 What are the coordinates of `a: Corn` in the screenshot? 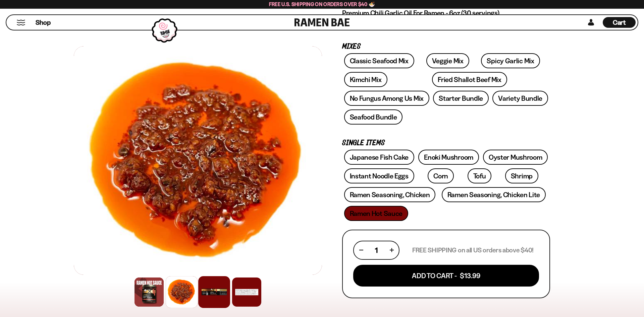 It's located at (441, 176).